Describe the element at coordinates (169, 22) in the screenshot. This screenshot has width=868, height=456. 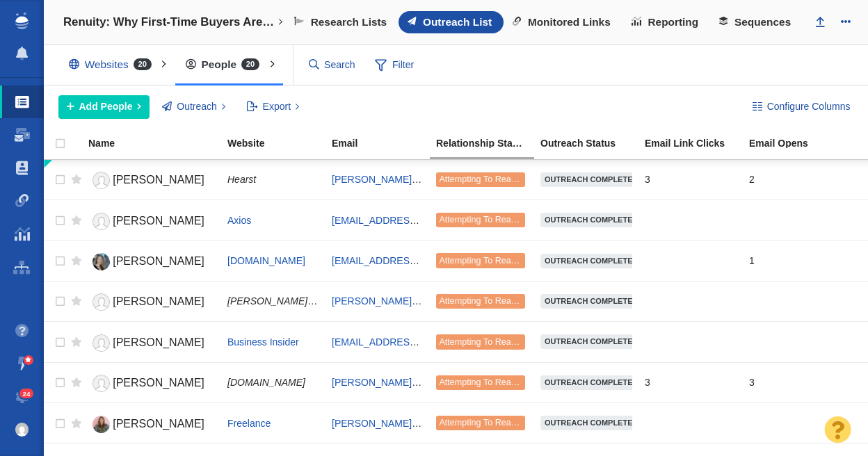
I see `h4: Renuity: Why First-Time Buyers Are Rethinking the Starter Home` at that location.